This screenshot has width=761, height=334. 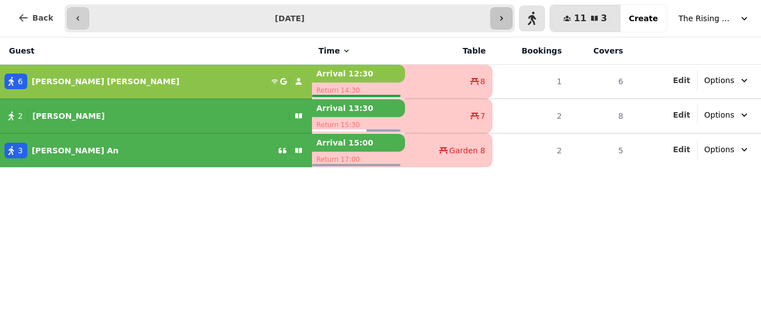 What do you see at coordinates (20, 81) in the screenshot?
I see `span: 6` at bounding box center [20, 81].